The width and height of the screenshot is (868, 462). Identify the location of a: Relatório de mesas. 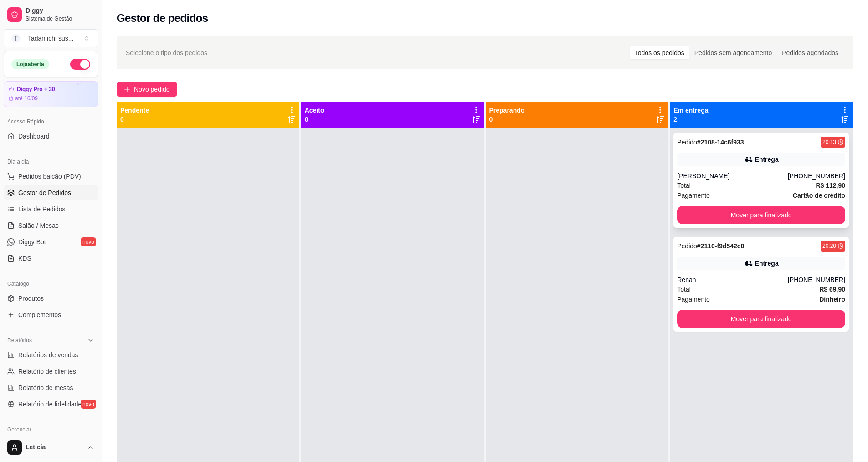
(51, 388).